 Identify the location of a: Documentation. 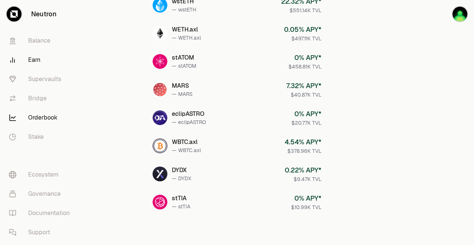
(41, 213).